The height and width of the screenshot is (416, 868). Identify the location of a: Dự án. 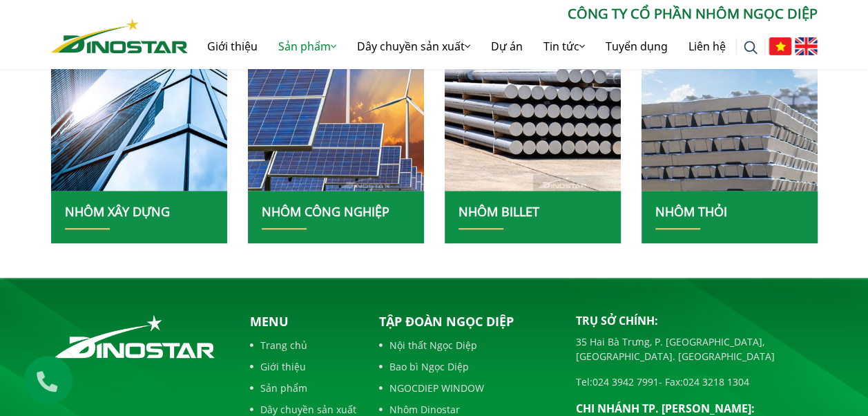
(507, 47).